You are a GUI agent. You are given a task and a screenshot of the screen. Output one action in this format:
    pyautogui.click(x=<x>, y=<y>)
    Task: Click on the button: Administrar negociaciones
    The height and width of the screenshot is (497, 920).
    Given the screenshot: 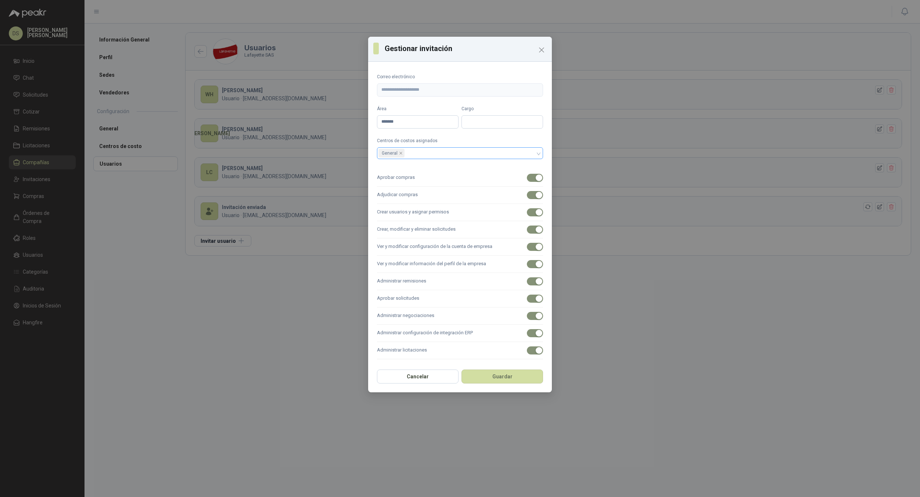 What is the action you would take?
    pyautogui.click(x=535, y=316)
    